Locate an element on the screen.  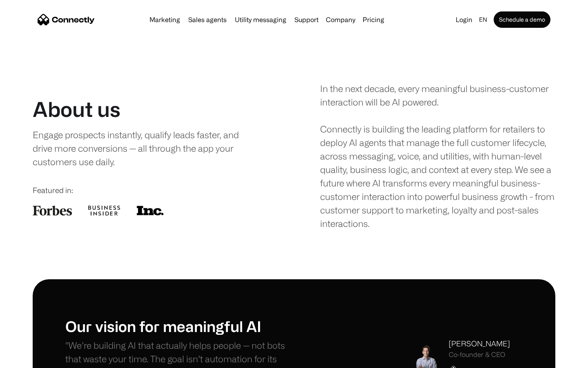
a: Schedule a demo is located at coordinates (522, 19).